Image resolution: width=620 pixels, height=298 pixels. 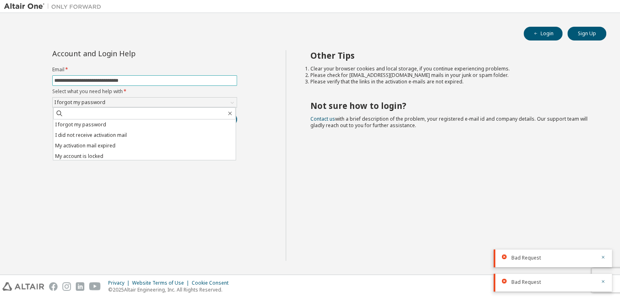 I want to click on button: Login, so click(x=543, y=34).